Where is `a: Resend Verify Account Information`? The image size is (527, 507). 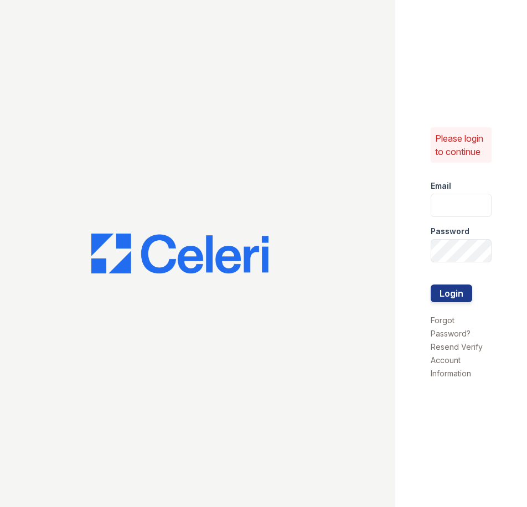 a: Resend Verify Account Information is located at coordinates (457, 360).